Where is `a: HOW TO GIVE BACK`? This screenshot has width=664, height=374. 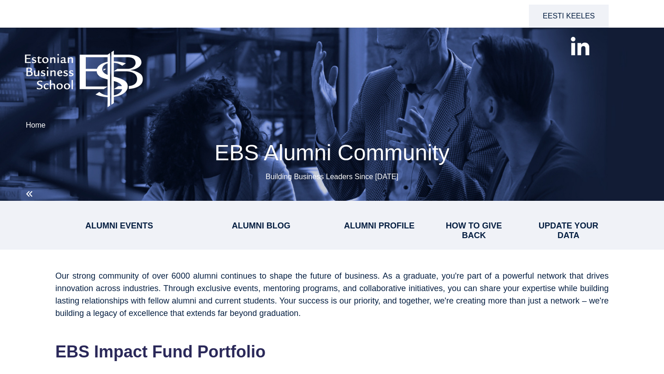
a: HOW TO GIVE BACK is located at coordinates (474, 230).